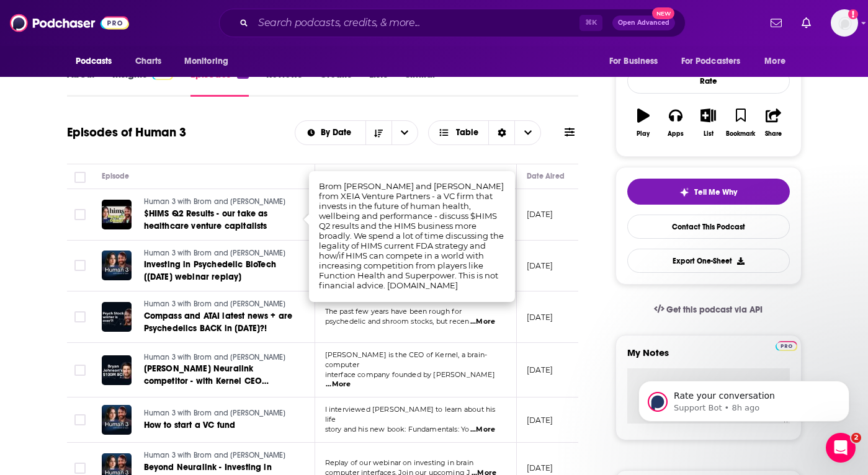 Image resolution: width=868 pixels, height=475 pixels. Describe the element at coordinates (643, 23) in the screenshot. I see `span: Open Advanced` at that location.